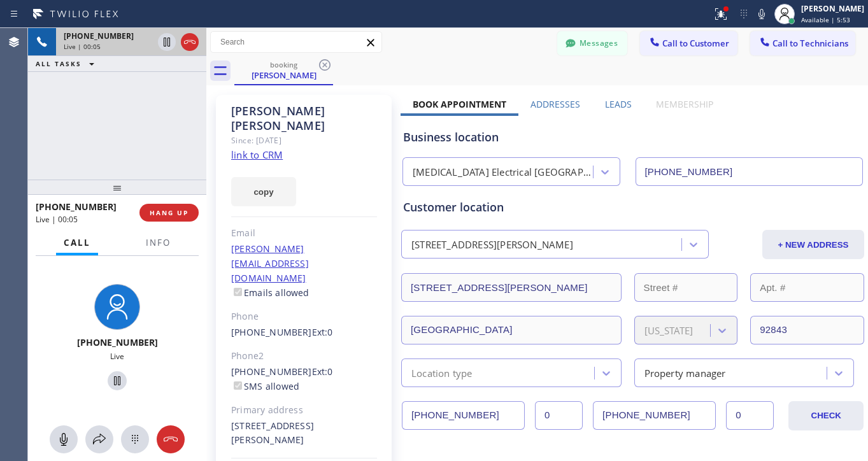 The image size is (868, 461). I want to click on div: Primary address, so click(304, 410).